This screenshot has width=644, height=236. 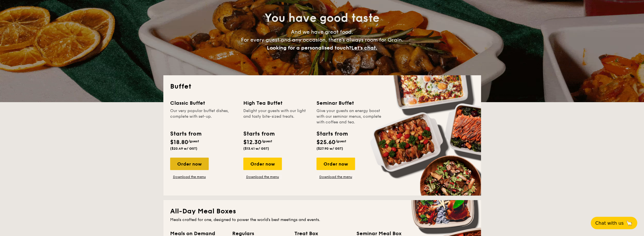 What do you see at coordinates (179, 143) in the screenshot?
I see `span: $18.80` at bounding box center [179, 143].